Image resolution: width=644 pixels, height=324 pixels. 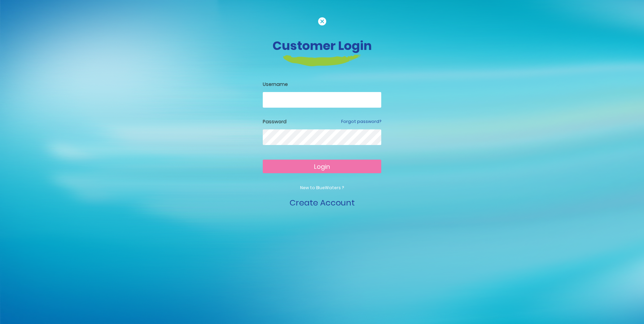 What do you see at coordinates (322, 46) in the screenshot?
I see `h3: Customer Login` at bounding box center [322, 46].